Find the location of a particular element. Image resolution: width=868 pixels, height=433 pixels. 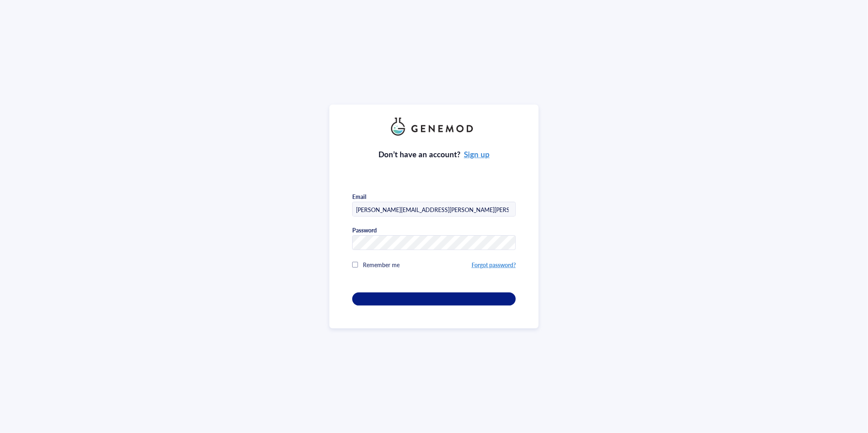

div: Password is located at coordinates (364, 230).